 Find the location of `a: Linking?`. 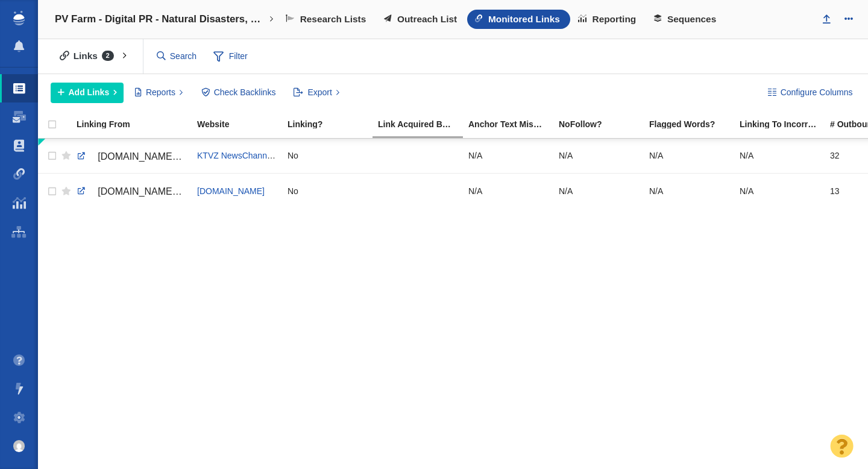

a: Linking? is located at coordinates (332, 124).